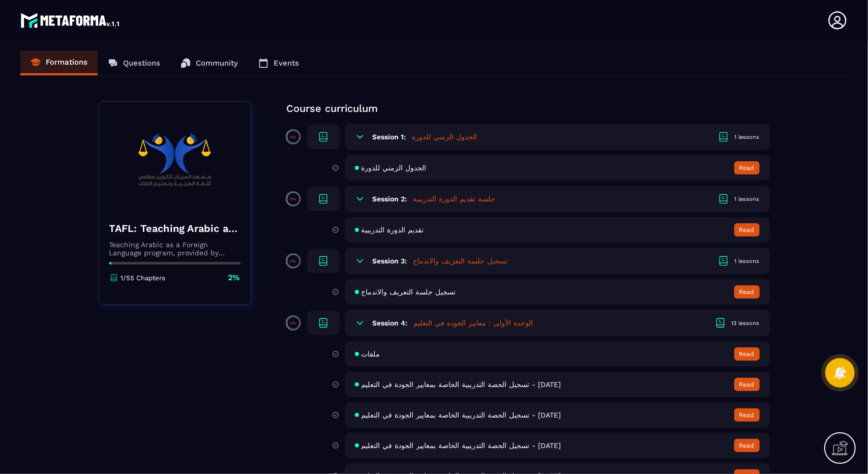 The width and height of the screenshot is (868, 474). Describe the element at coordinates (474, 323) in the screenshot. I see `h5: الوحدة الأولى : معايير الجودة في التعليم` at that location.